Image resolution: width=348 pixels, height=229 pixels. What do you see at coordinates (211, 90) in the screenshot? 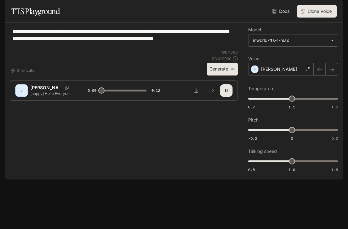
I see `button: Inspect` at bounding box center [211, 90].